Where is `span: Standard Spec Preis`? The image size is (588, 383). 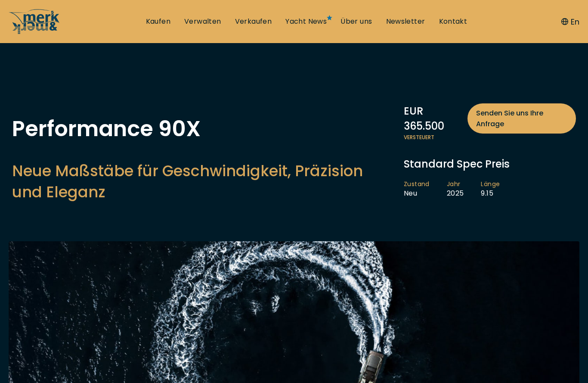
span: Standard Spec Preis is located at coordinates (457, 164).